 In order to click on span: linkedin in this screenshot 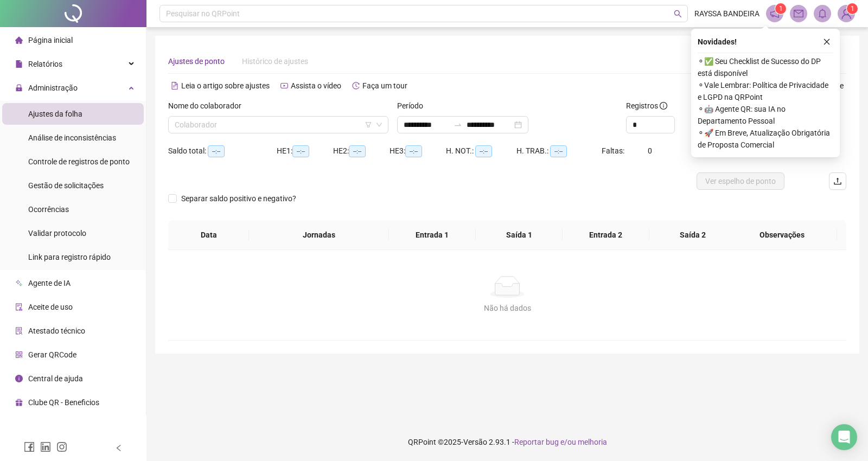, I will do `click(45, 447)`.